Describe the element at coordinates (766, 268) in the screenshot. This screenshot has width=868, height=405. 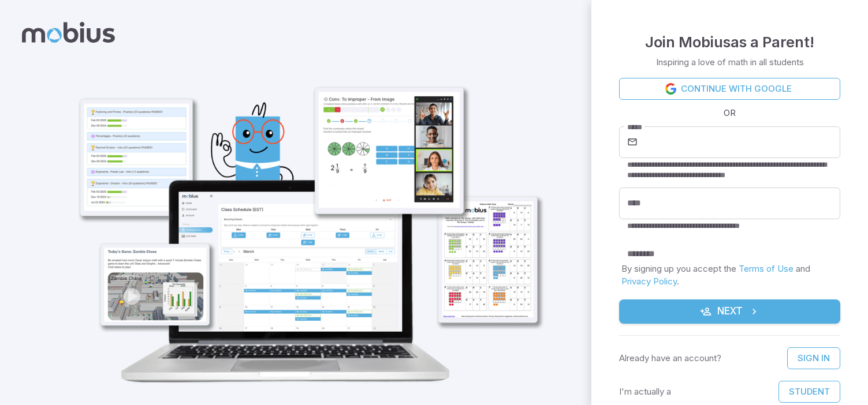
I see `a: Terms of Use` at that location.